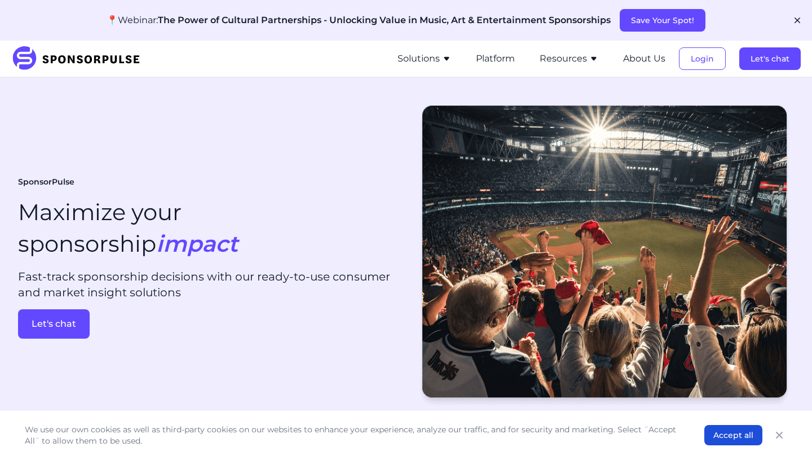  I want to click on button: Save Your Spot!, so click(663, 20).